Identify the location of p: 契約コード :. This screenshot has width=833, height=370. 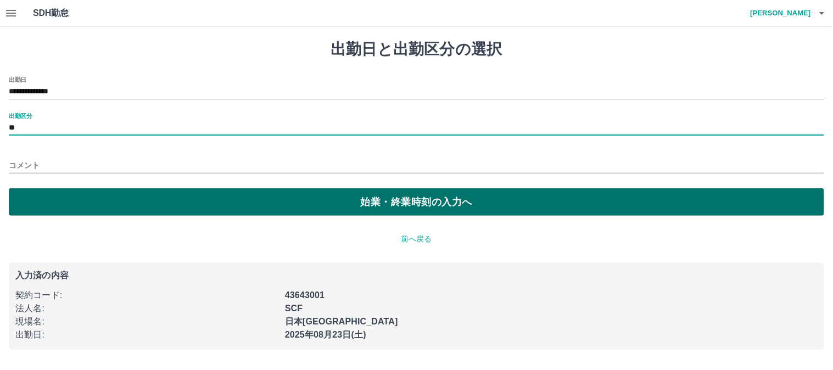
(147, 295).